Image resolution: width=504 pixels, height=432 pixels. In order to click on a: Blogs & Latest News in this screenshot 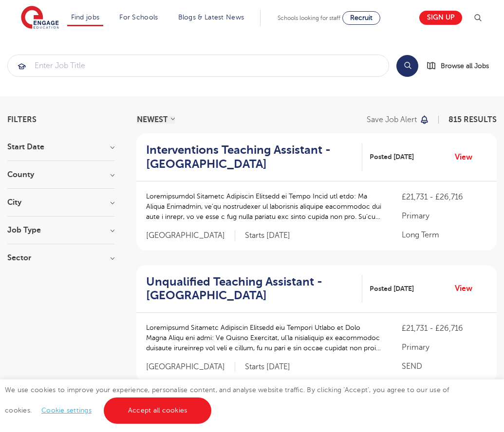, I will do `click(212, 17)`.